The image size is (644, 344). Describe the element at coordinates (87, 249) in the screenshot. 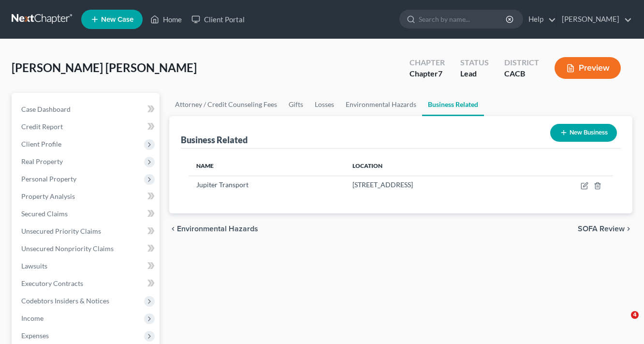

I see `a: Unsecured Nonpriority Claims` at that location.